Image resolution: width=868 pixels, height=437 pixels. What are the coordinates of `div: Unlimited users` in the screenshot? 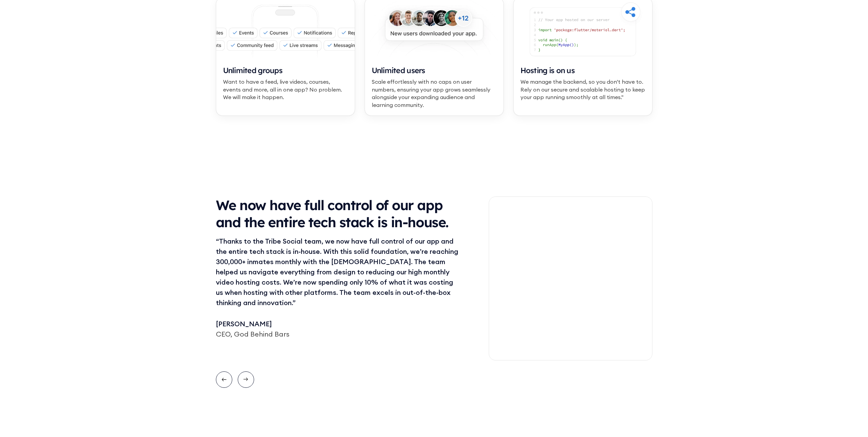 It's located at (434, 70).